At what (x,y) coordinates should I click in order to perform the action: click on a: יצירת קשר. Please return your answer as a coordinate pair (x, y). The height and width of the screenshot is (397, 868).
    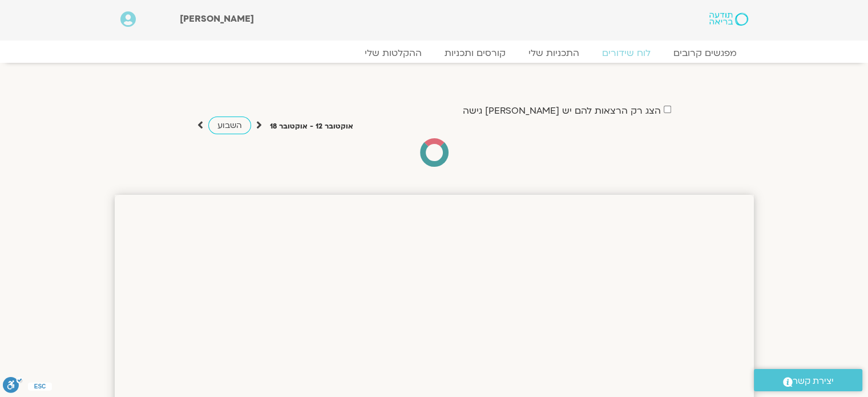
    Looking at the image, I should click on (808, 379).